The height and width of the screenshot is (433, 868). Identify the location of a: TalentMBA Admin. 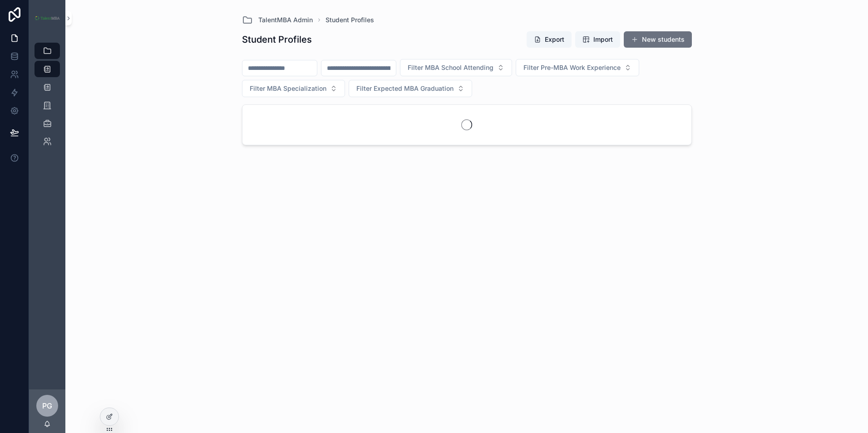
(278, 20).